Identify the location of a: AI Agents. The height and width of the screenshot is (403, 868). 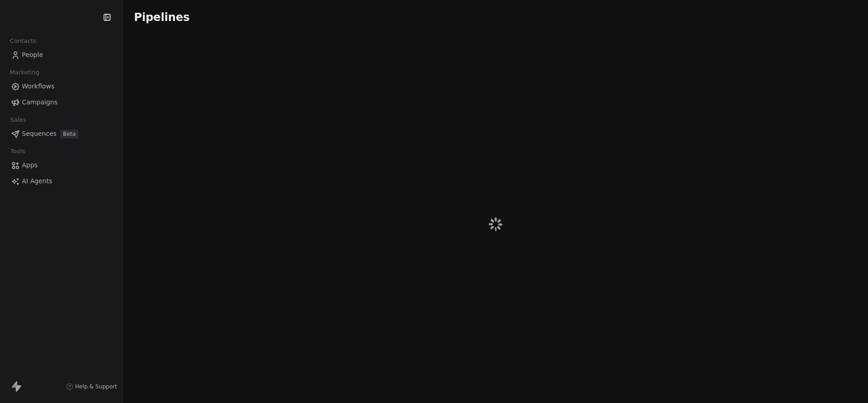
(61, 181).